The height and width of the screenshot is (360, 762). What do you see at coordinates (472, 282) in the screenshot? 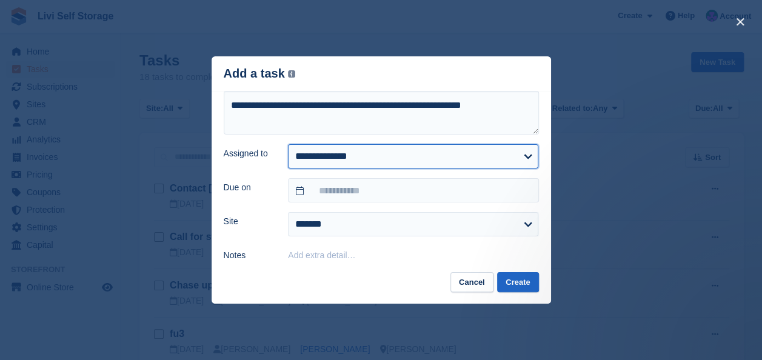
I see `button: Cancel` at bounding box center [472, 282].